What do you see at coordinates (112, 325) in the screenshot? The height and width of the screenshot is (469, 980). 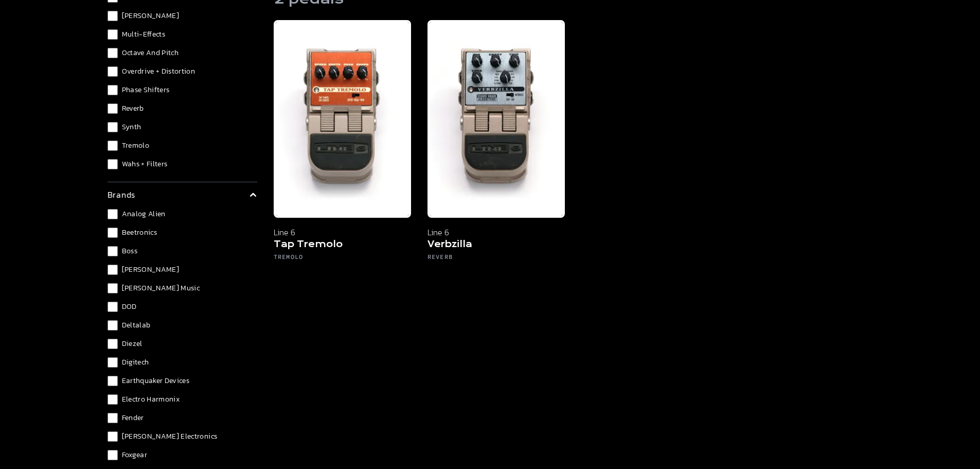 I see `input: Deltalab` at bounding box center [112, 325].